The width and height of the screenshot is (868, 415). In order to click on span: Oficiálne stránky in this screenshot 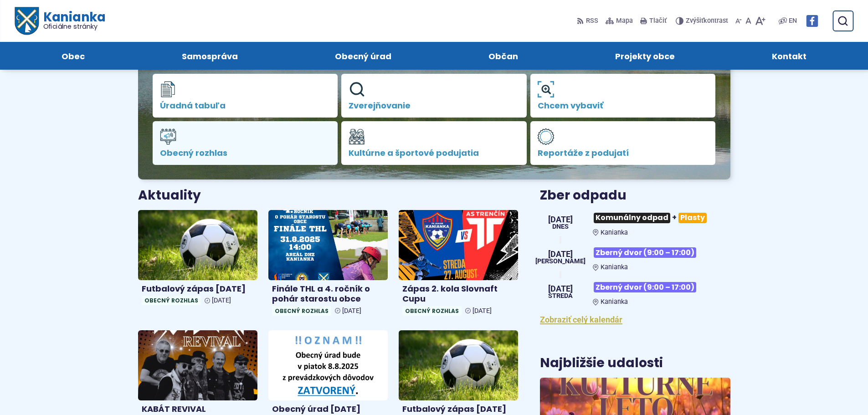, I will do `click(73, 27)`.